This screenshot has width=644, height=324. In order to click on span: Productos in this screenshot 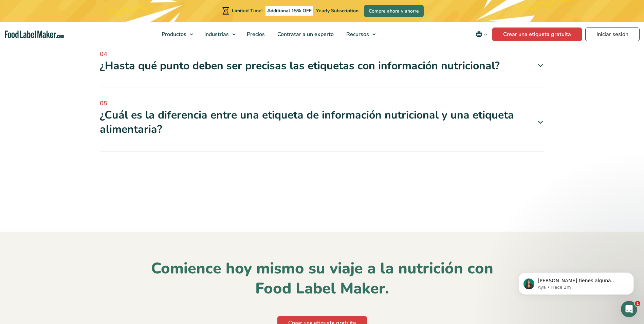, I will do `click(173, 34)`.